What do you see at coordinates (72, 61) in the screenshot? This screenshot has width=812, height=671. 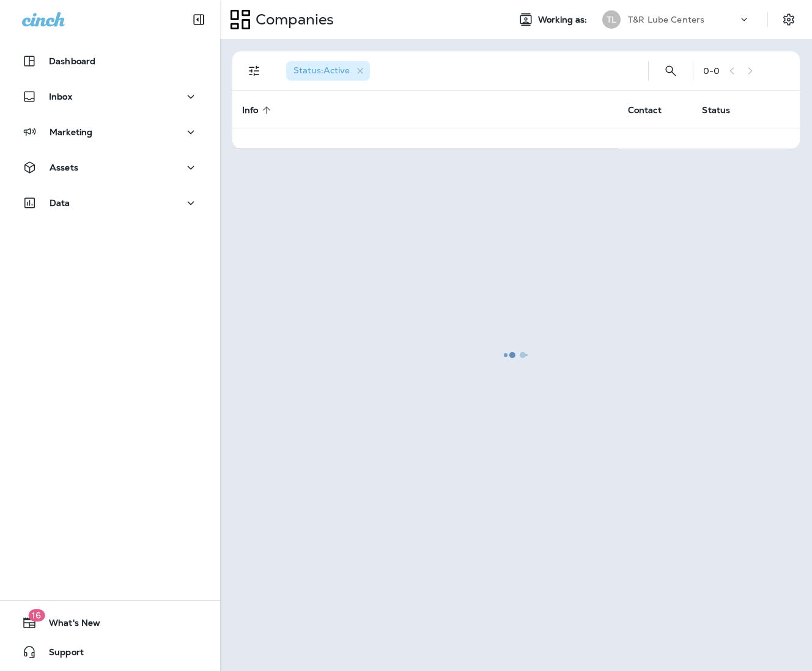 I see `p: Dashboard` at bounding box center [72, 61].